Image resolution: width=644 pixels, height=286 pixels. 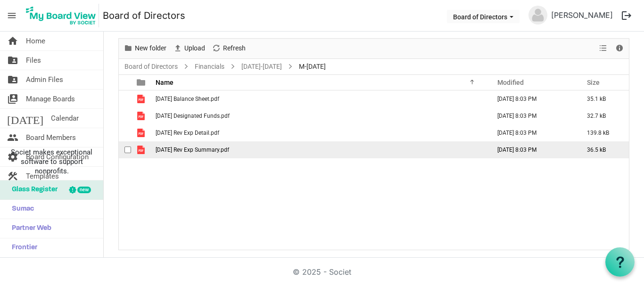 I want to click on button: Board of Directors dropdownbutton, so click(x=483, y=17).